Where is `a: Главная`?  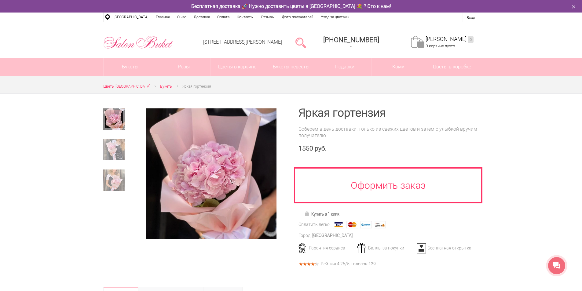
a: Главная is located at coordinates (163, 17).